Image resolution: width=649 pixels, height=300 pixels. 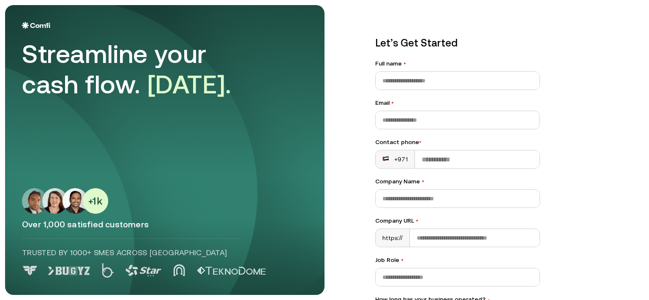 I want to click on div: https://, so click(x=393, y=238).